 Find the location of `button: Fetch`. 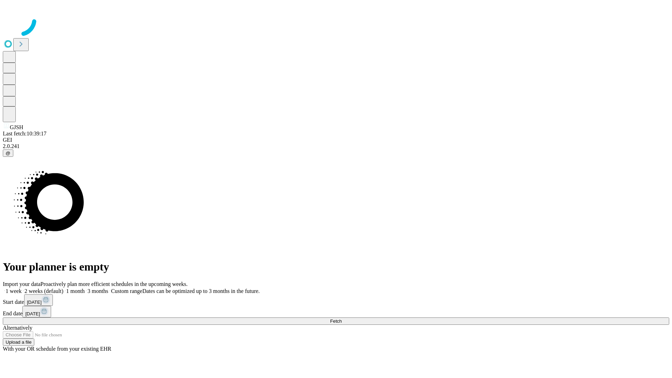

button: Fetch is located at coordinates (336, 321).